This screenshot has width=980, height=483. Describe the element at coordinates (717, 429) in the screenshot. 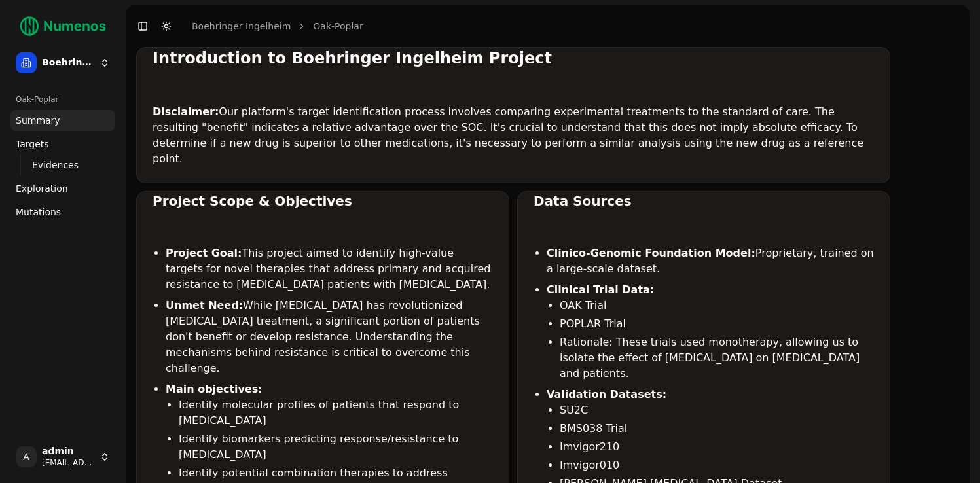

I see `li: BMS038 Trial` at that location.